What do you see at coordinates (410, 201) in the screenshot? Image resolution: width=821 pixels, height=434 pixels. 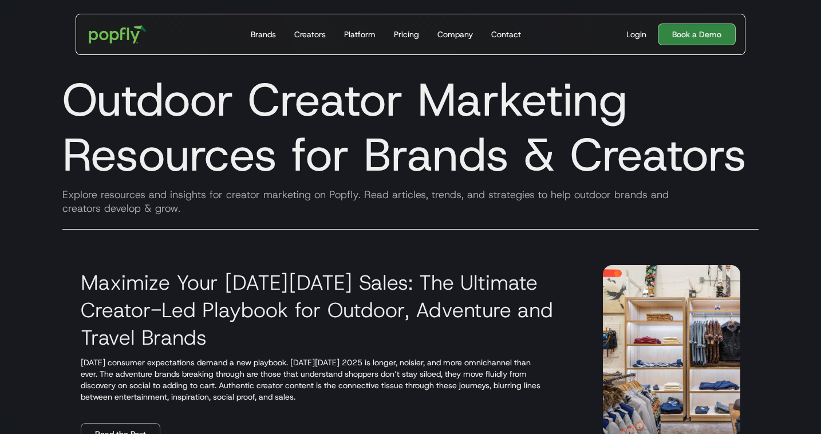 I see `div: Explore resources and insights for creator marketing on Popfly. Read articles, trends, and strate...` at bounding box center [410, 201].